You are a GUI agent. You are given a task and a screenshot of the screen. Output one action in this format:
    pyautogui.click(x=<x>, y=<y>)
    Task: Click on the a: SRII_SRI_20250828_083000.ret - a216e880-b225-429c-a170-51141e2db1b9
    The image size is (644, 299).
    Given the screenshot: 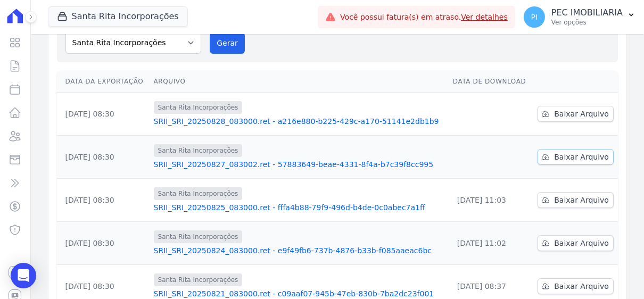 What is the action you would take?
    pyautogui.click(x=299, y=121)
    